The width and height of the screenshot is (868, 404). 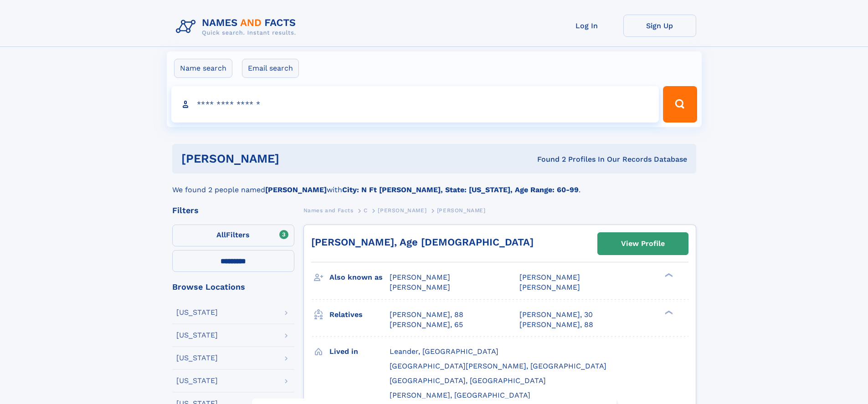 What do you see at coordinates (415, 104) in the screenshot?
I see `input: search input` at bounding box center [415, 104].